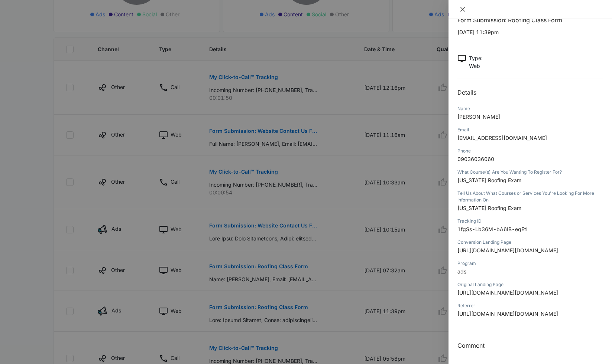 The width and height of the screenshot is (612, 364). What do you see at coordinates (530, 109) in the screenshot?
I see `div: Name` at bounding box center [530, 109].